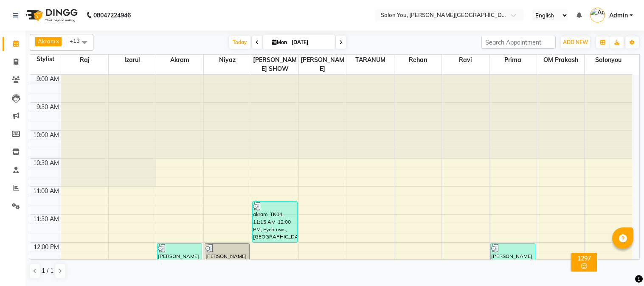  Describe the element at coordinates (51, 15) in the screenshot. I see `img: logo` at that location.